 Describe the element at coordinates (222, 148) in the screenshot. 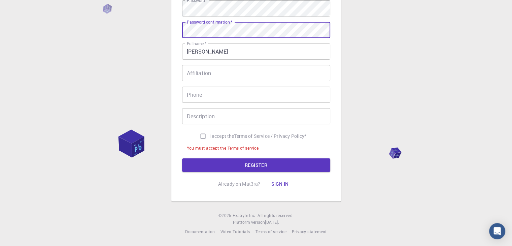

I see `div: You must accept the Terms of service` at that location.